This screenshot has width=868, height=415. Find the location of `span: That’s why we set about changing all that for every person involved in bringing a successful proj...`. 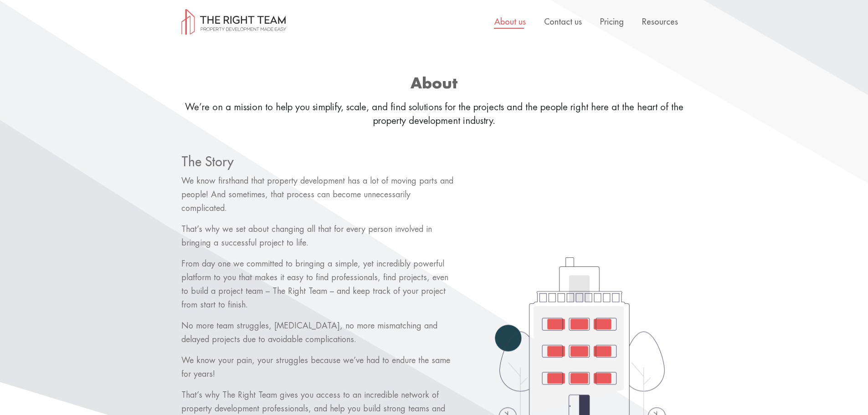

span: That’s why we set about changing all that for every person involved in bringing a successful proj... is located at coordinates (307, 236).